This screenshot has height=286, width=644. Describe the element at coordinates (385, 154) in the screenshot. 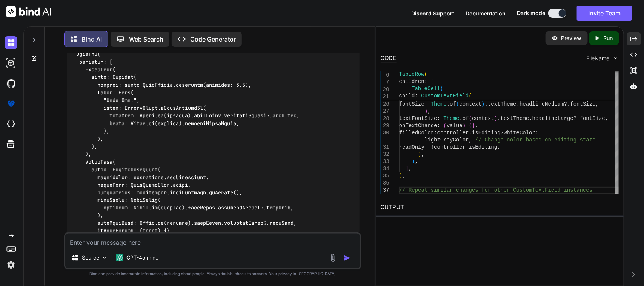

I see `div: 32` at that location.